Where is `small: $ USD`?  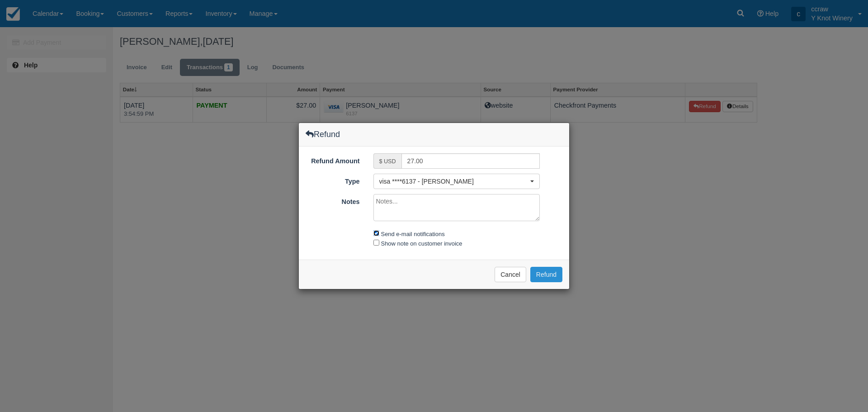 small: $ USD is located at coordinates (387, 161).